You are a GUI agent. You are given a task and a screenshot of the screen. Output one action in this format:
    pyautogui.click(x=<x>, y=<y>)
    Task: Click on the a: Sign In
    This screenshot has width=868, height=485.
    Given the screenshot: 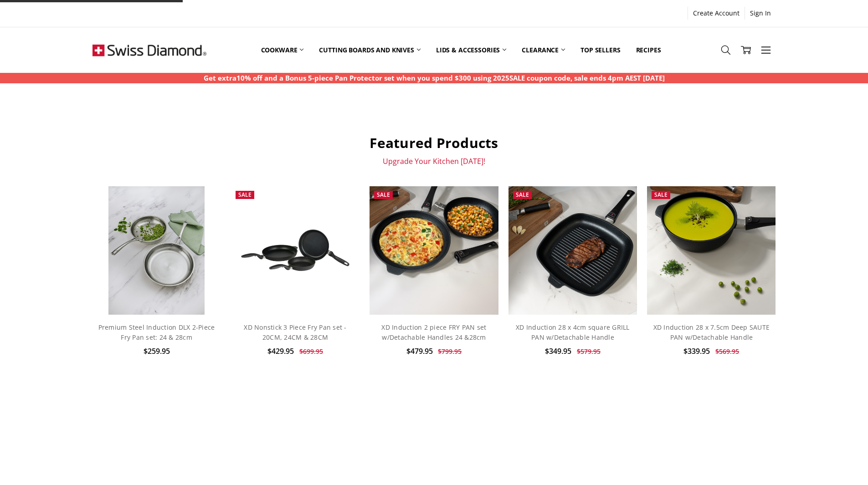 What is the action you would take?
    pyautogui.click(x=761, y=13)
    